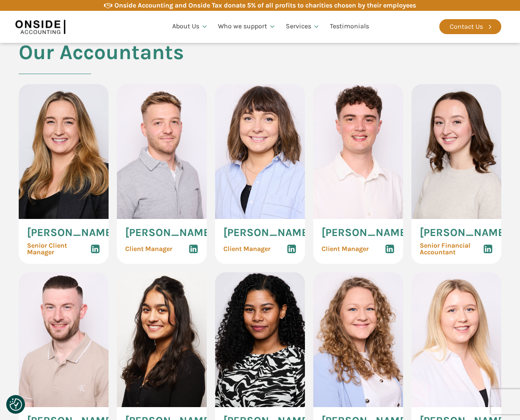 This screenshot has width=520, height=420. What do you see at coordinates (59, 249) in the screenshot?
I see `span: Senior Client Manager` at bounding box center [59, 249].